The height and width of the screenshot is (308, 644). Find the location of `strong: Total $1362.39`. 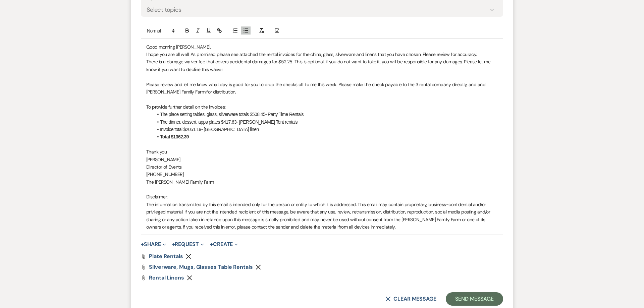

strong: Total $1362.39 is located at coordinates (175, 137).